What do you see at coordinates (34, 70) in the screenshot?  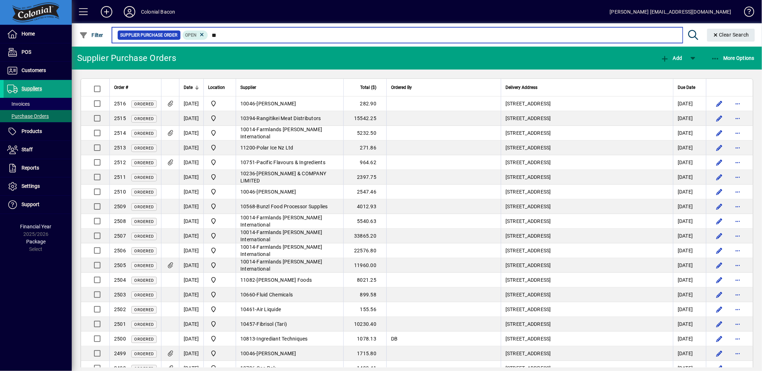 I see `span: Customers` at bounding box center [34, 70].